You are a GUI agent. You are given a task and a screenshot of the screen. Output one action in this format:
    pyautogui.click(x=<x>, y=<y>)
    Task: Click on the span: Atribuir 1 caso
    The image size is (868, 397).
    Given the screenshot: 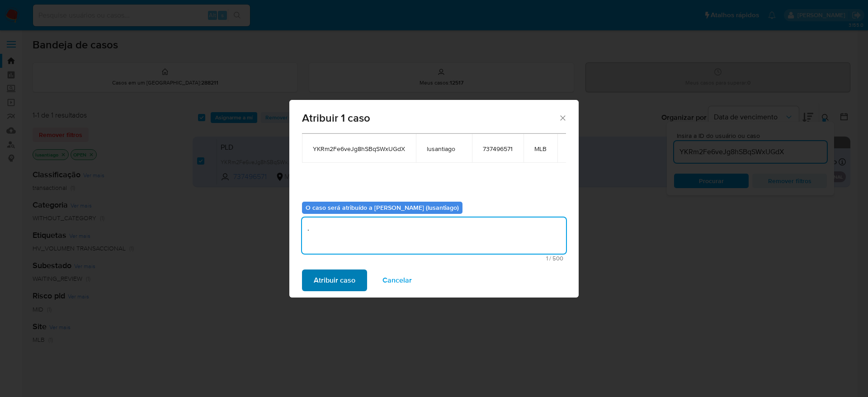 What is the action you would take?
    pyautogui.click(x=430, y=118)
    